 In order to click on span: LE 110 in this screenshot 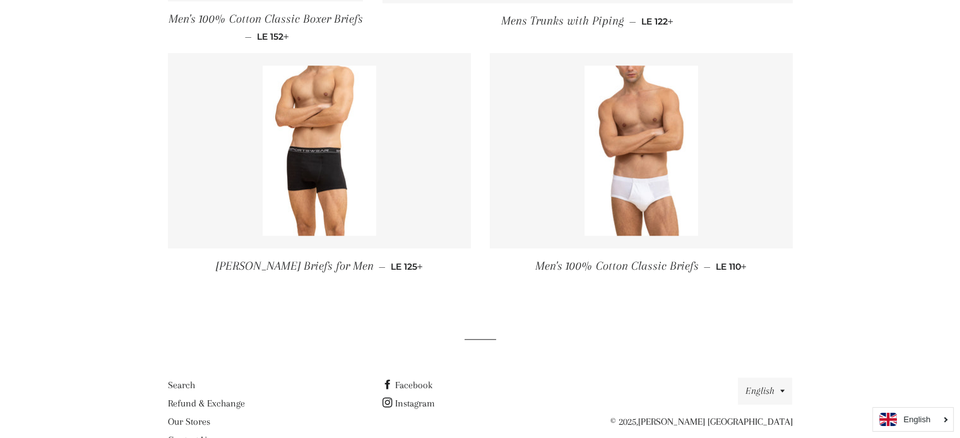, I will do `click(731, 267)`.